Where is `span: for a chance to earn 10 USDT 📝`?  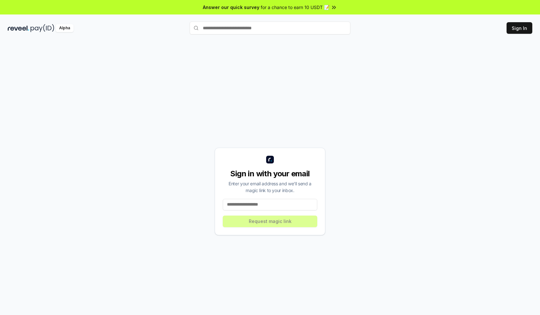
span: for a chance to earn 10 USDT 📝 is located at coordinates (295, 7).